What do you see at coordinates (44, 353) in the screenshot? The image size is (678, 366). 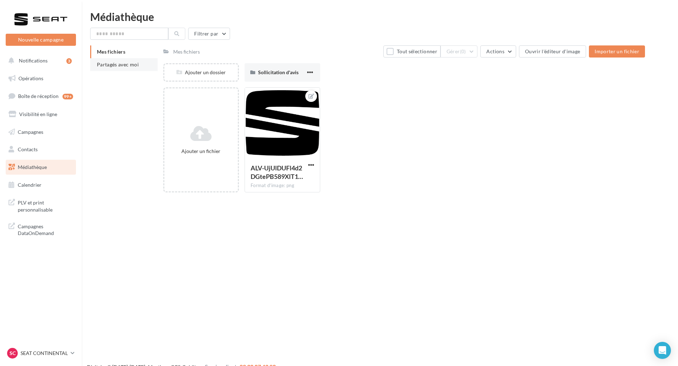 I see `p: SEAT CONTINENTAL` at bounding box center [44, 353].